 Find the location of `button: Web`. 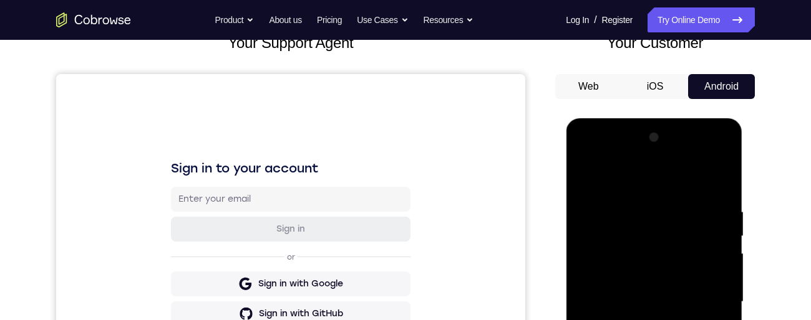

button: Web is located at coordinates (588, 87).